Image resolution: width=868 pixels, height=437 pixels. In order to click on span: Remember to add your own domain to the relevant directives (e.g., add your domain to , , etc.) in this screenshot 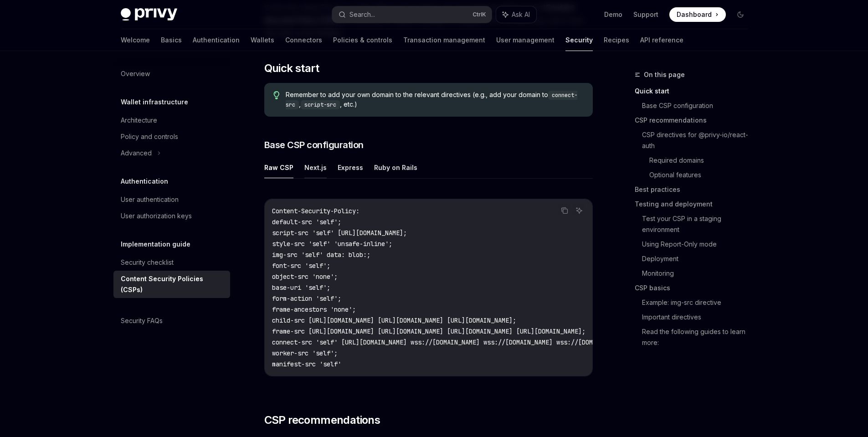, I will do `click(434, 100)`.